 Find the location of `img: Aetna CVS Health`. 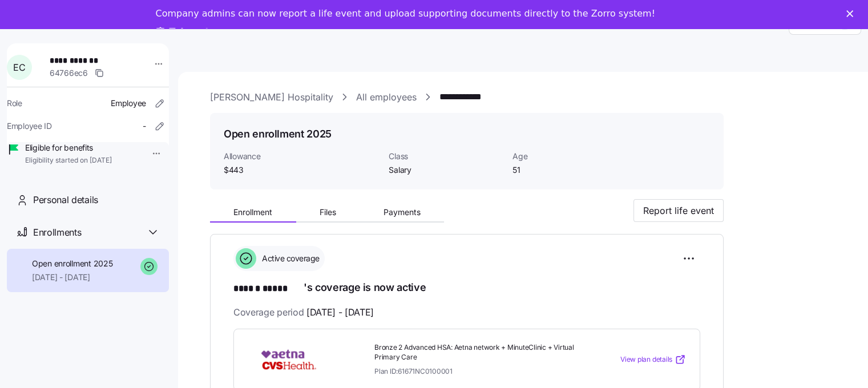

img: Aetna CVS Health is located at coordinates (289, 359).